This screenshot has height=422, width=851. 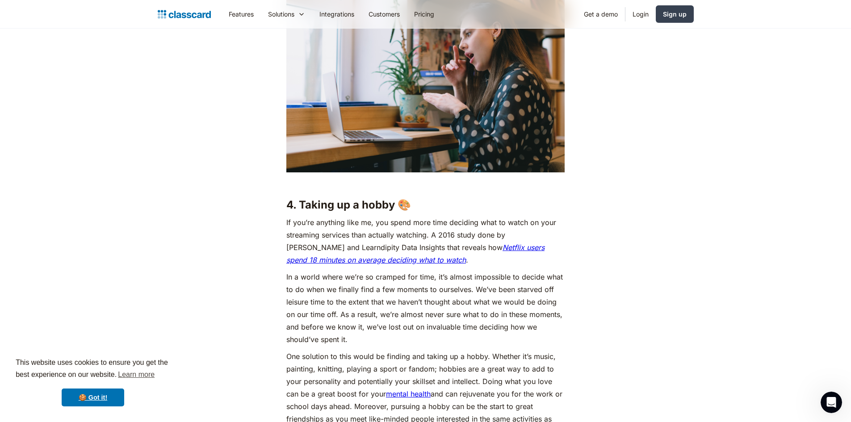 I want to click on a: Pricing, so click(x=424, y=14).